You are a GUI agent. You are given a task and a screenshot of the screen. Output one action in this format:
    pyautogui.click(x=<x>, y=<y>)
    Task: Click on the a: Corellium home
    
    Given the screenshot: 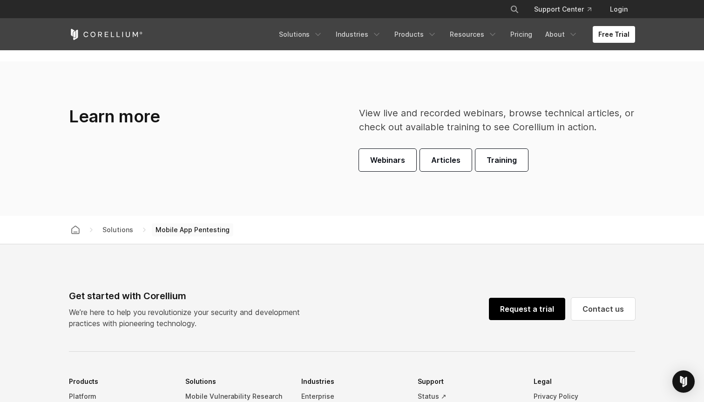 What is the action you would take?
    pyautogui.click(x=75, y=230)
    